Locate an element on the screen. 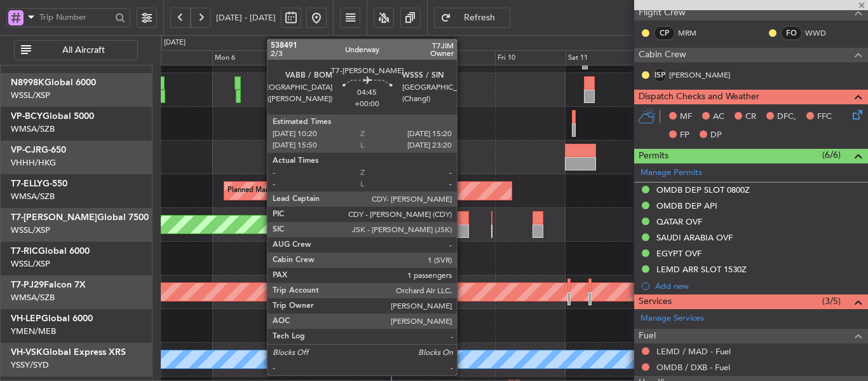  span: N8998K is located at coordinates (27, 83).